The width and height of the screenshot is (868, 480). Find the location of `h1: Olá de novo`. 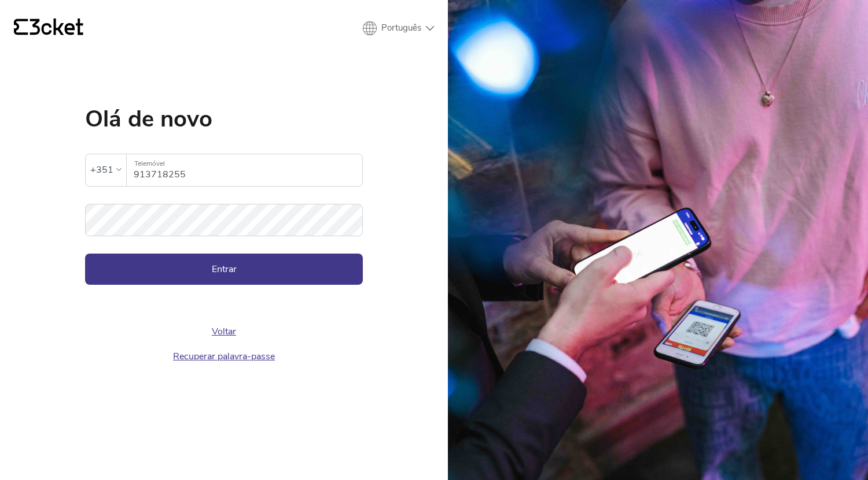

h1: Olá de novo is located at coordinates (224, 119).